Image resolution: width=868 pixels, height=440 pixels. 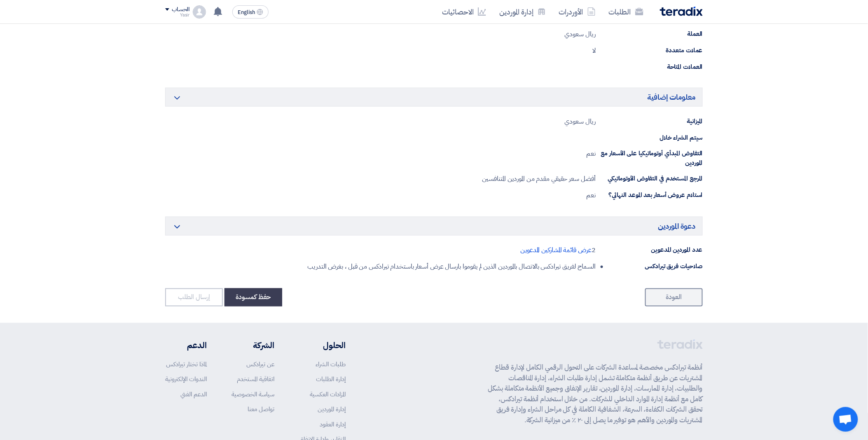 I want to click on a: الدعم الفني, so click(x=193, y=394).